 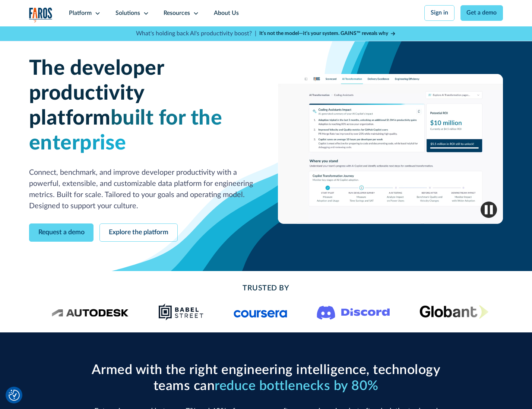 I want to click on img: Globant's logo, so click(x=453, y=311).